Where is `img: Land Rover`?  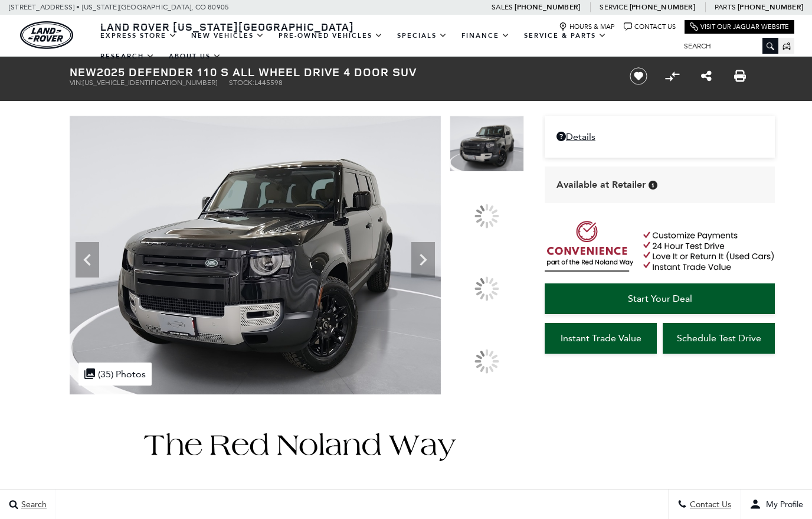
img: Land Rover is located at coordinates (46, 35).